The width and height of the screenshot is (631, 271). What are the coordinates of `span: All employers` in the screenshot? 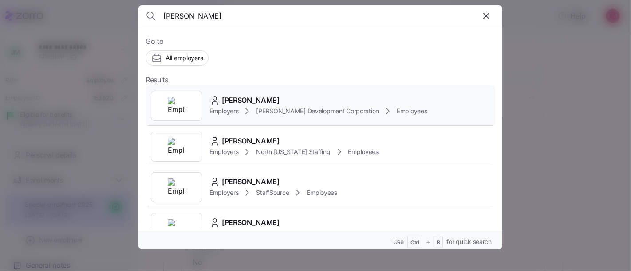 It's located at (184, 58).